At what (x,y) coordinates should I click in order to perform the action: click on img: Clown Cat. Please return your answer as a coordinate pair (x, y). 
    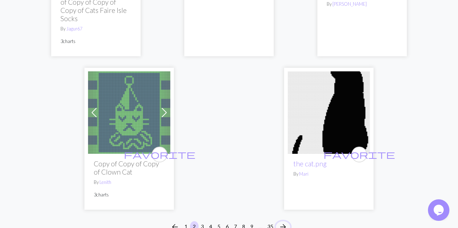
    Looking at the image, I should click on (129, 112).